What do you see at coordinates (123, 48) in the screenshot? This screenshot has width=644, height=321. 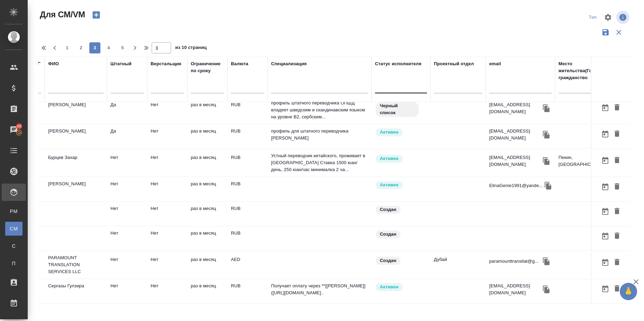 I see `button: 5` at bounding box center [123, 48].